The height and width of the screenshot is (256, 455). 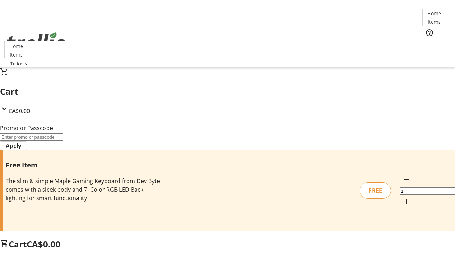 What do you see at coordinates (407, 179) in the screenshot?
I see `button: Decrement by one` at bounding box center [407, 179].